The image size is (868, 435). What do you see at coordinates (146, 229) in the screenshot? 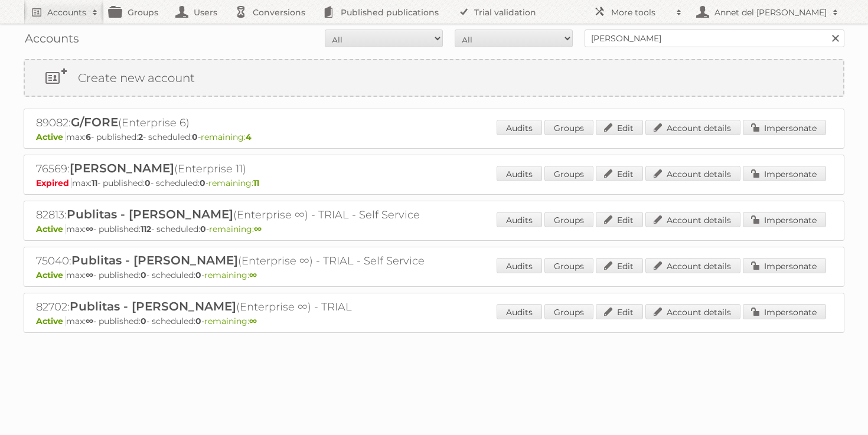
I see `strong: 112` at bounding box center [146, 229].